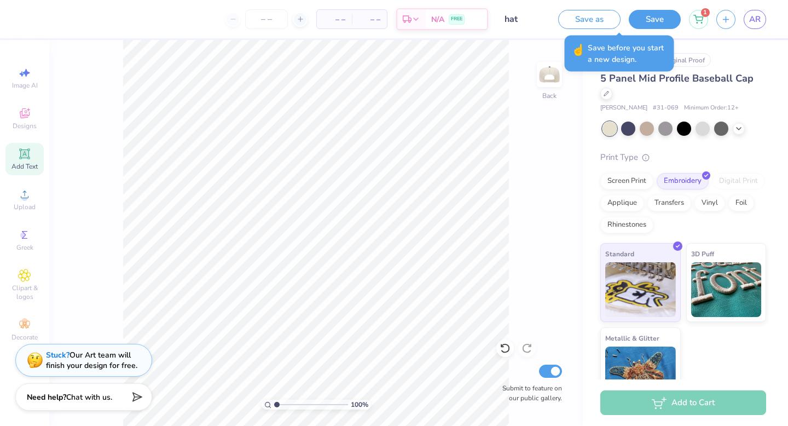 The image size is (788, 426). Describe the element at coordinates (683, 181) in the screenshot. I see `div: Embroidery` at that location.